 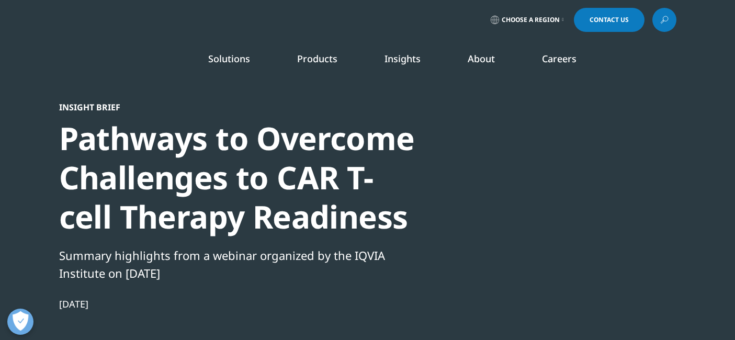 I want to click on div: Insight Brief, so click(x=239, y=107).